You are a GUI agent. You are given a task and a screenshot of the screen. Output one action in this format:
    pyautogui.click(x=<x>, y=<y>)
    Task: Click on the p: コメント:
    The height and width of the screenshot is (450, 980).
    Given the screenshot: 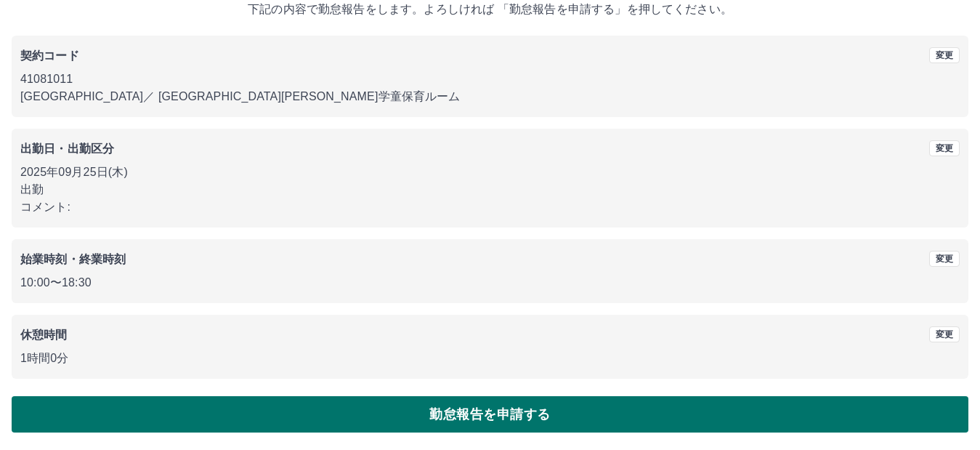 What is the action you would take?
    pyautogui.click(x=490, y=207)
    